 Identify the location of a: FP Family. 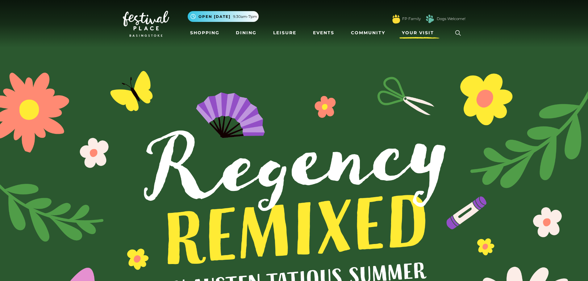
(411, 19).